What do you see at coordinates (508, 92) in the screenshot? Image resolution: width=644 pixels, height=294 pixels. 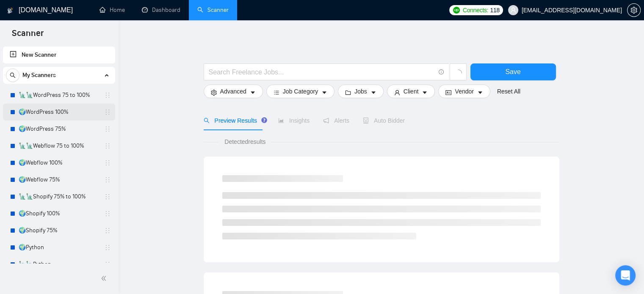 I see `a: Reset All` at bounding box center [508, 92].